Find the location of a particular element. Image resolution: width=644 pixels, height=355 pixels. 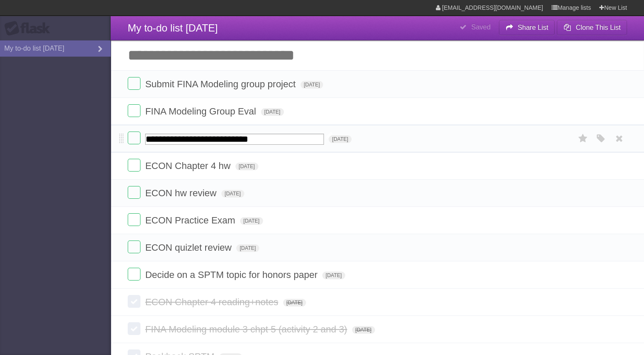

span: FINA Modeling module 3 chpt 5 (activity 2 and 3) is located at coordinates (247, 329).